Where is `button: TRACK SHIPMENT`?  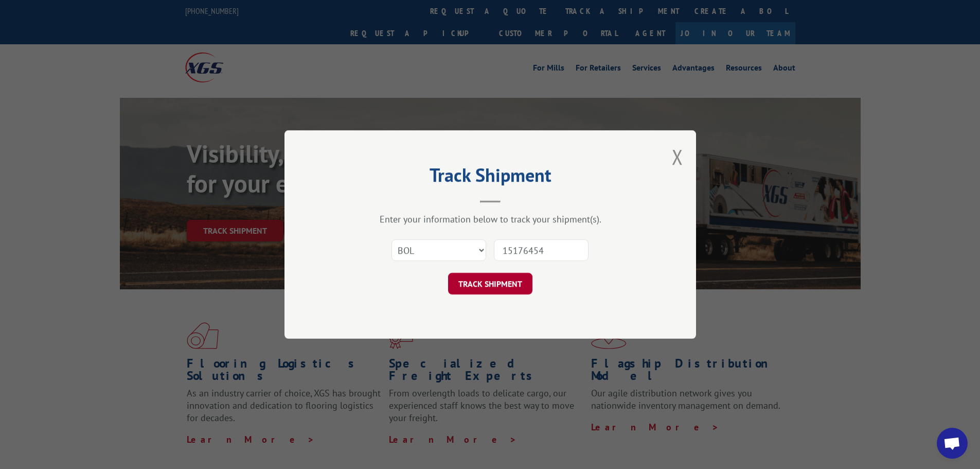
button: TRACK SHIPMENT is located at coordinates (490, 284).